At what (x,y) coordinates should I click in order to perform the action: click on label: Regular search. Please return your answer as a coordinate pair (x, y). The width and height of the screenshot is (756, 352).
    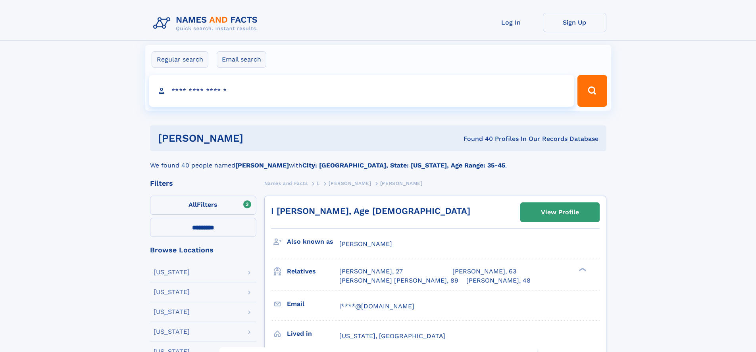
    Looking at the image, I should click on (180, 60).